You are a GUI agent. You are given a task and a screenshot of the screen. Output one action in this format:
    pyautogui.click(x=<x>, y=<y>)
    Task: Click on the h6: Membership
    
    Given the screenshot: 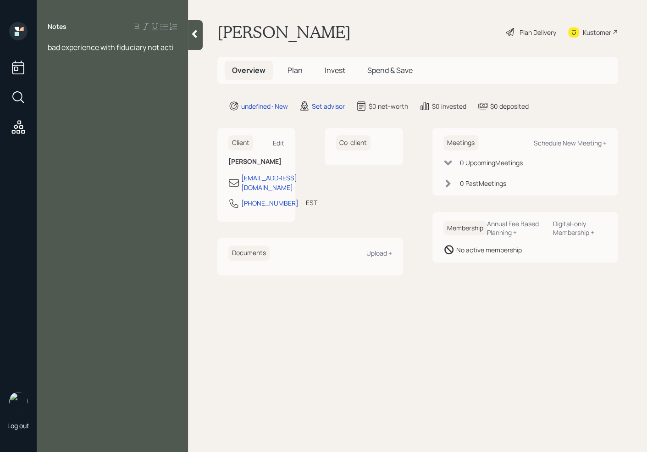 What is the action you would take?
    pyautogui.click(x=465, y=228)
    